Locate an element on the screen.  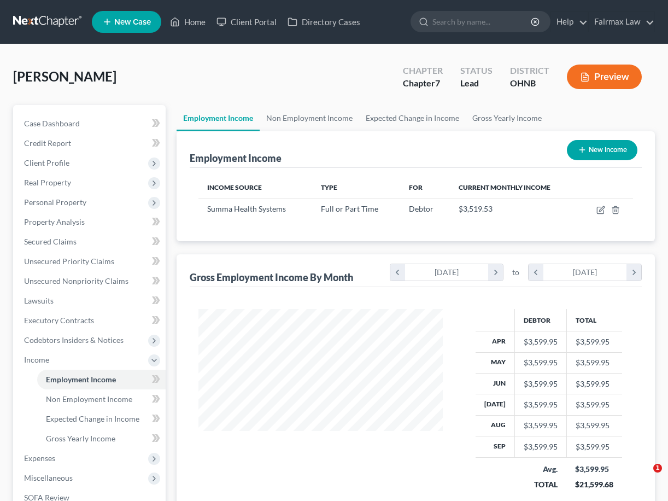
div: $21,599.68 is located at coordinates (594, 484).